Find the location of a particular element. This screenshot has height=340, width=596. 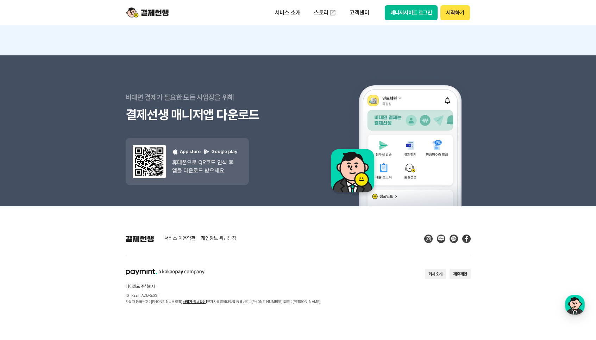

a: 서비스 이용약관 is located at coordinates (180, 238).